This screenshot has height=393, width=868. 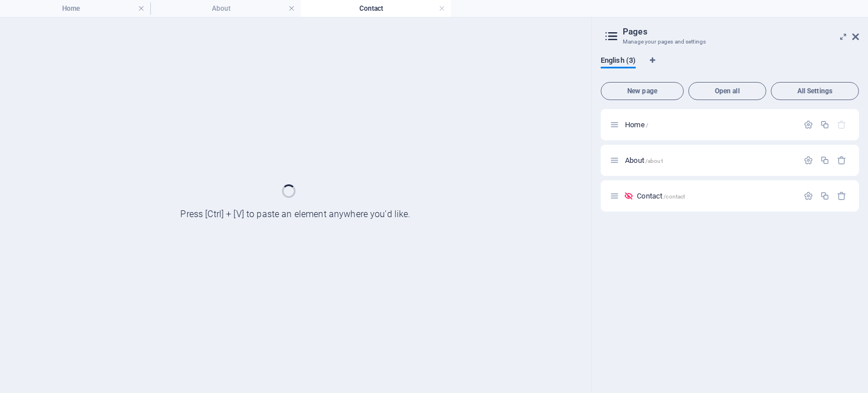 I want to click on div: The startpage cannot be deleted, so click(x=841, y=125).